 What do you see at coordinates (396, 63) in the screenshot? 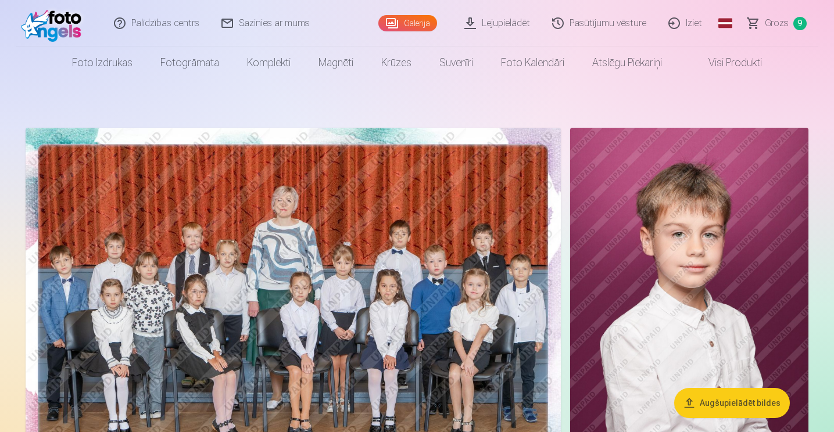
I see `a: Krūzes` at bounding box center [396, 63].